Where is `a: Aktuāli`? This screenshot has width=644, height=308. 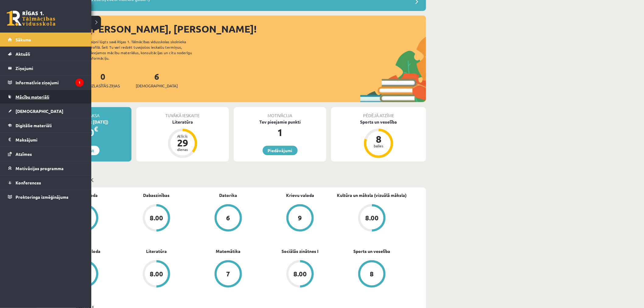
a: Aktuāli is located at coordinates (46, 54).